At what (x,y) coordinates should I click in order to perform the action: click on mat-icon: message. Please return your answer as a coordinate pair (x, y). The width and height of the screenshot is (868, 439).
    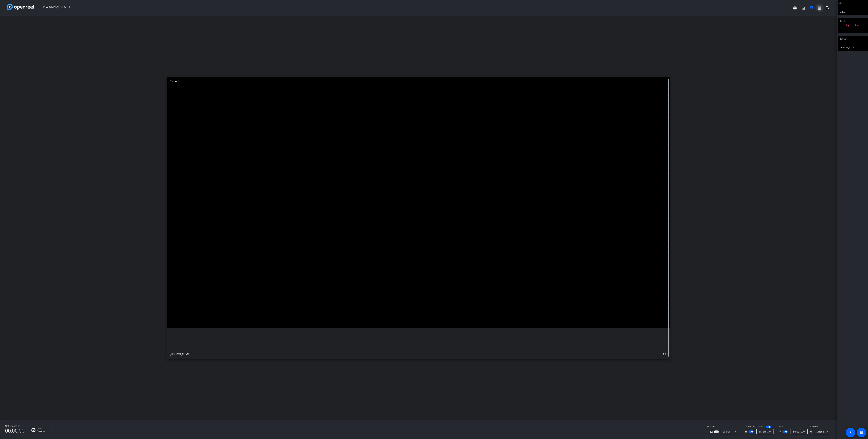
    Looking at the image, I should click on (862, 432).